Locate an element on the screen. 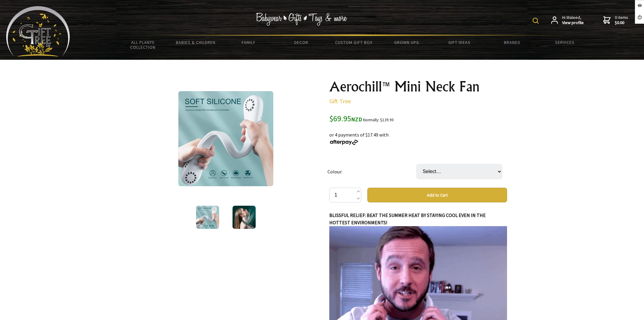  a: Gift Ideas is located at coordinates (459, 42).